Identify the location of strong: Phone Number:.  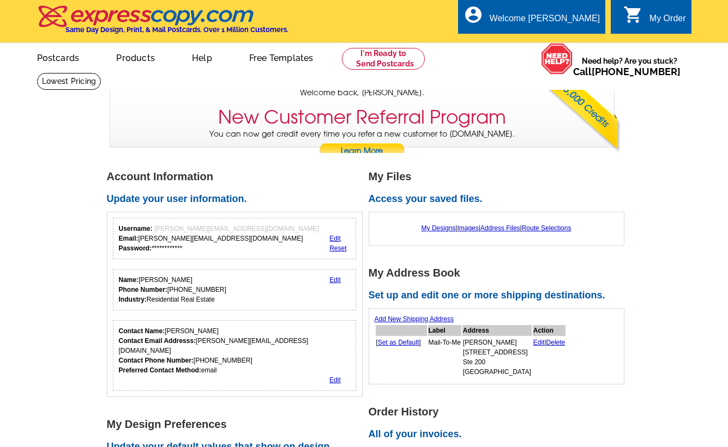
(143, 290).